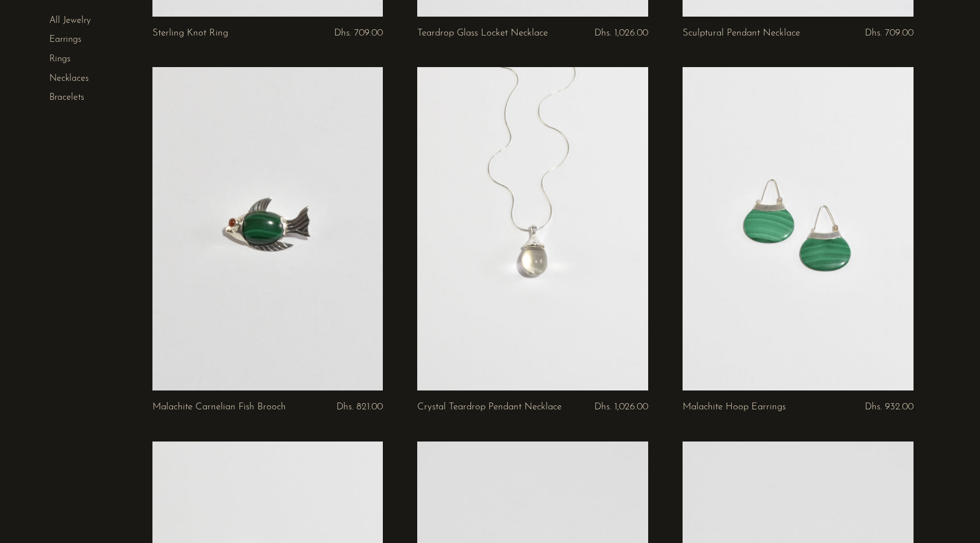 Image resolution: width=980 pixels, height=543 pixels. What do you see at coordinates (489, 407) in the screenshot?
I see `a: Crystal Teardrop Pendant Necklace` at bounding box center [489, 407].